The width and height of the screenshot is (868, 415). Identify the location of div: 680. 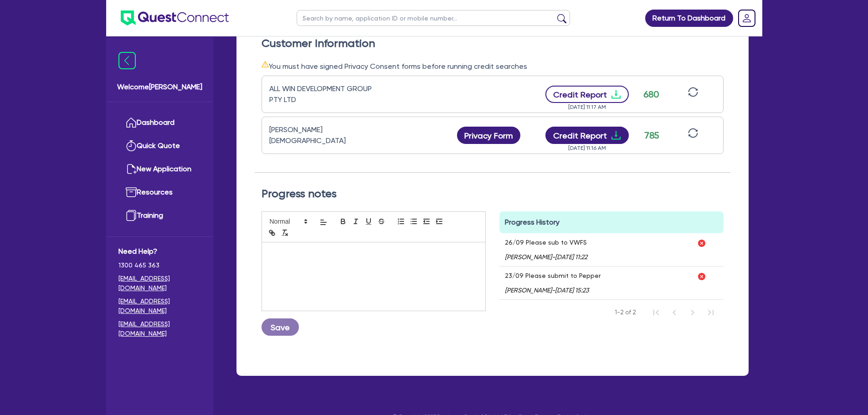
(651, 94).